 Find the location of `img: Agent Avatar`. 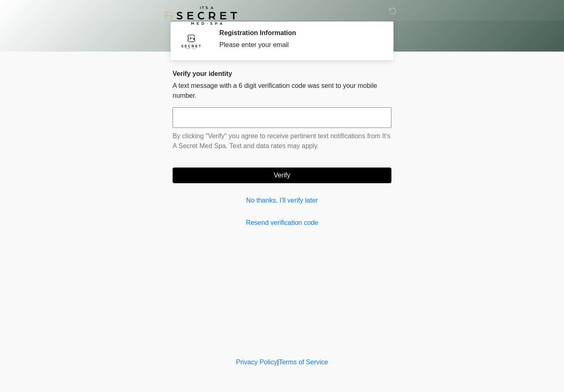

img: Agent Avatar is located at coordinates (191, 41).